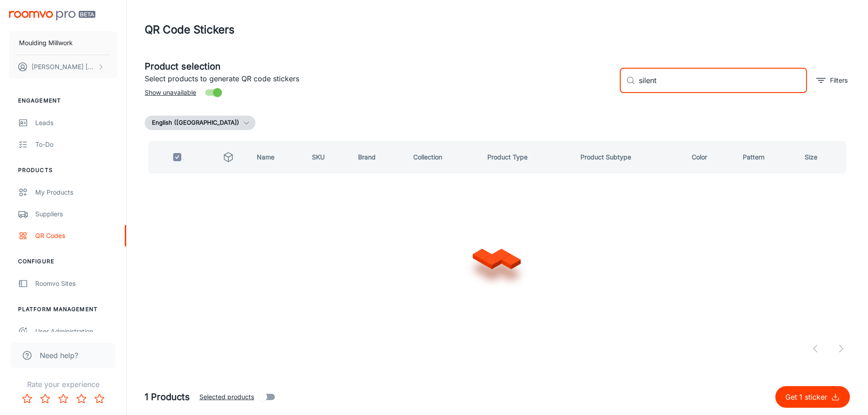 This screenshot has width=868, height=415. What do you see at coordinates (100, 399) in the screenshot?
I see `button: Rate 5 star` at bounding box center [100, 399].